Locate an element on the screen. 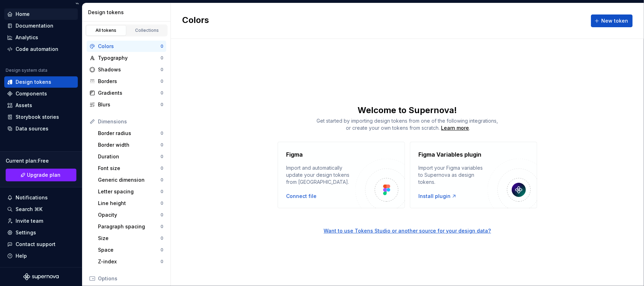  a: Settings is located at coordinates (41, 233).